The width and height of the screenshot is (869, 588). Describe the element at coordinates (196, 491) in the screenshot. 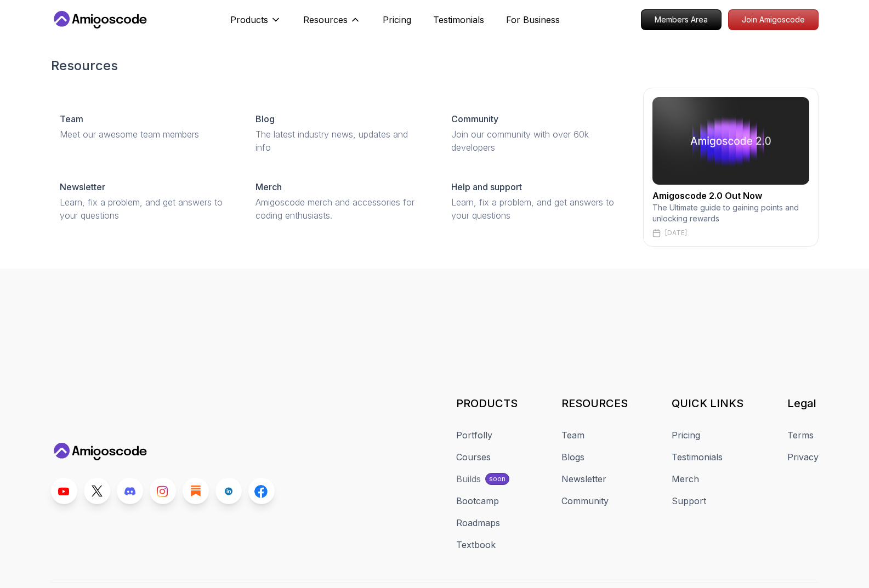

I see `a: Blog link` at that location.